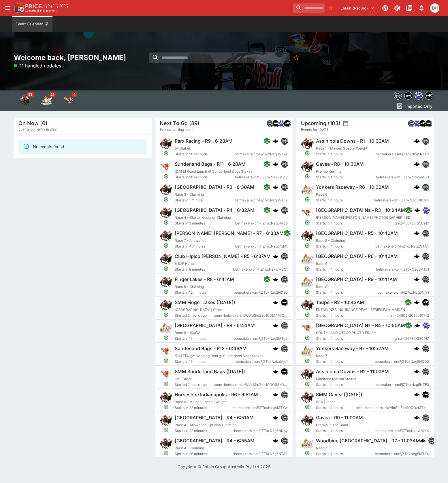  I want to click on span: betmakers-cmFjZToxNzg5NDM4, so click(401, 200).